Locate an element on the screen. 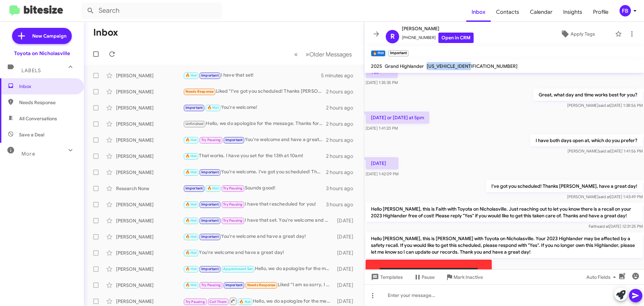 This screenshot has width=644, height=306. a: Insights is located at coordinates (573, 12).